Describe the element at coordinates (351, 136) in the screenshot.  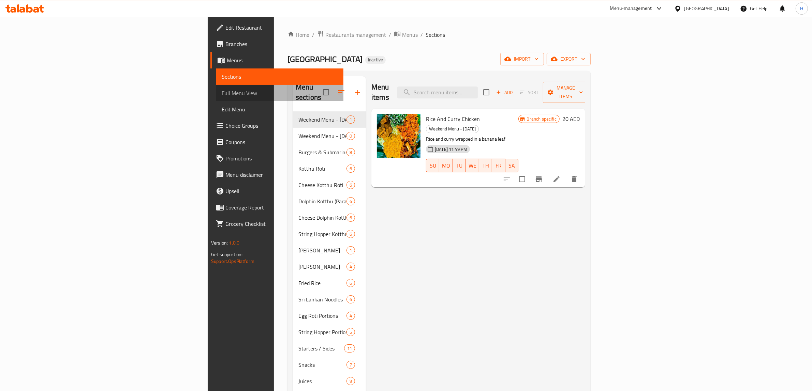
I see `span: 0` at that location.